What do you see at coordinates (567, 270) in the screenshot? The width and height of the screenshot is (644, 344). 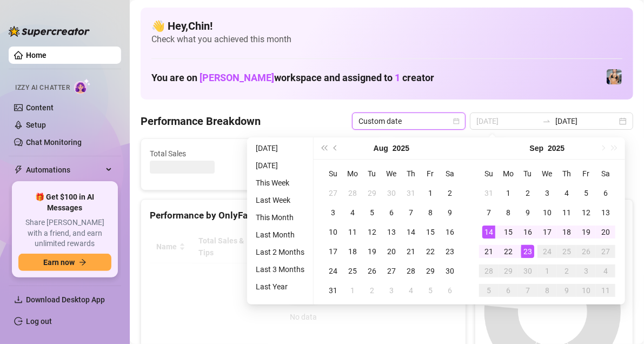 I see `td: 2025-10-02` at bounding box center [567, 270].